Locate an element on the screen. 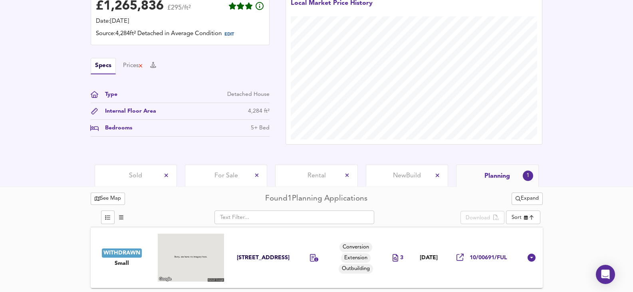 This screenshot has width=633, height=292. div: Outbuilding is located at coordinates (356, 269).